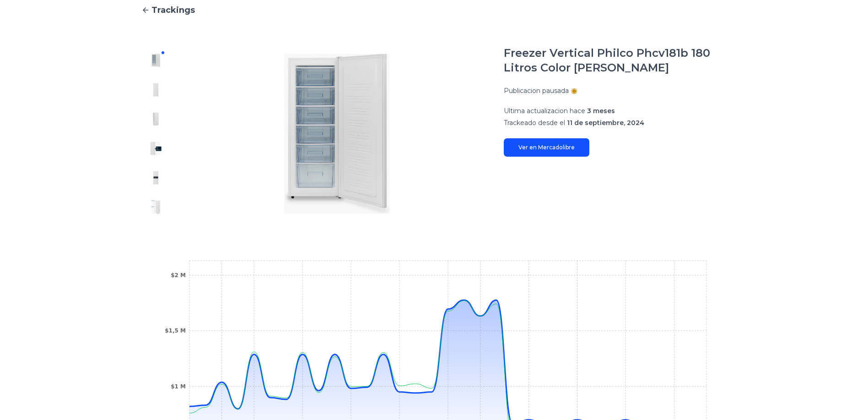 This screenshot has height=420, width=868. I want to click on span: 3 meses, so click(601, 111).